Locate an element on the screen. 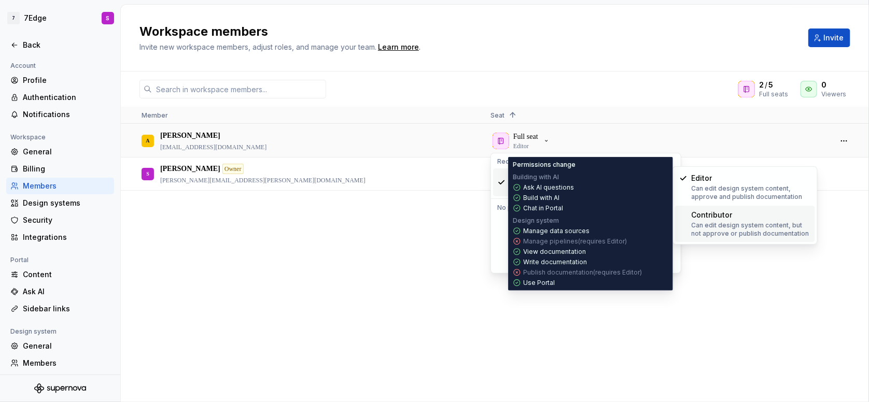 This screenshot has height=402, width=869. button: Invite is located at coordinates (829, 38).